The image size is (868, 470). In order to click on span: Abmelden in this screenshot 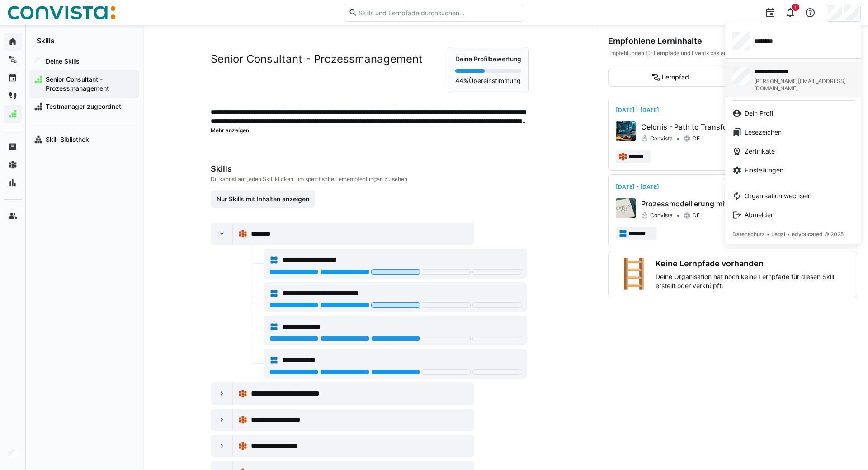, I will do `click(759, 215)`.